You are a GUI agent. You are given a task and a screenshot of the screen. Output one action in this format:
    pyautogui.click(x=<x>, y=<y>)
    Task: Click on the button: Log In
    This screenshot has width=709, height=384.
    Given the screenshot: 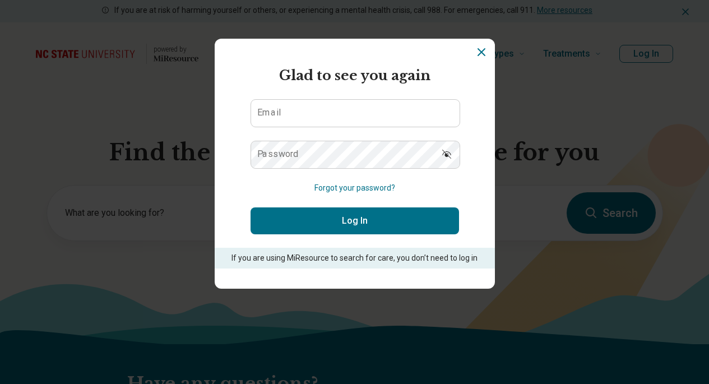 What is the action you would take?
    pyautogui.click(x=355, y=221)
    